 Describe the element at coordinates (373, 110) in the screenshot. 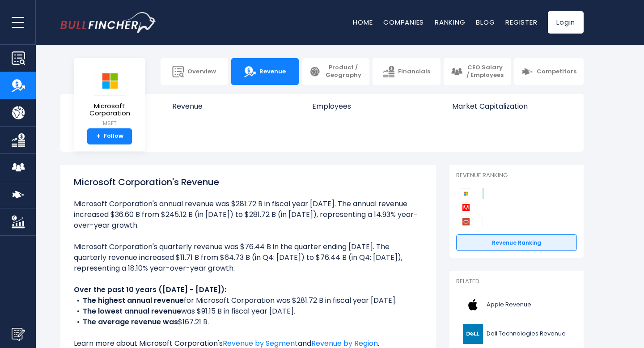

I see `a: Employees` at that location.